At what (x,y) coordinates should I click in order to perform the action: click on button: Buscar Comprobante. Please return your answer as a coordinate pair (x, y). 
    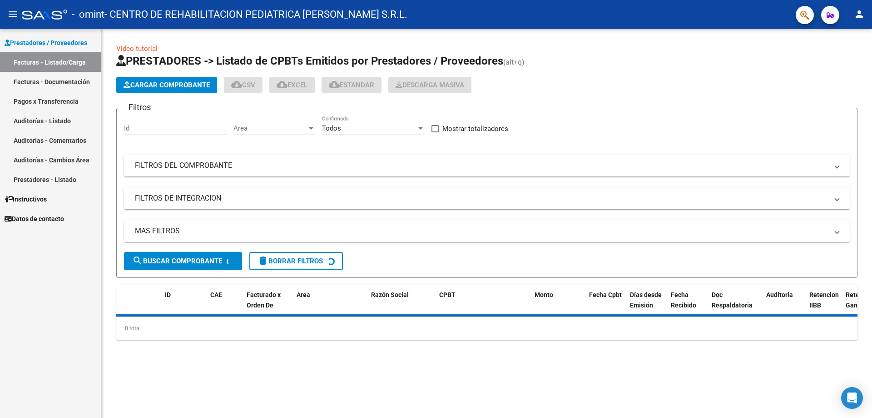
    Looking at the image, I should click on (183, 261).